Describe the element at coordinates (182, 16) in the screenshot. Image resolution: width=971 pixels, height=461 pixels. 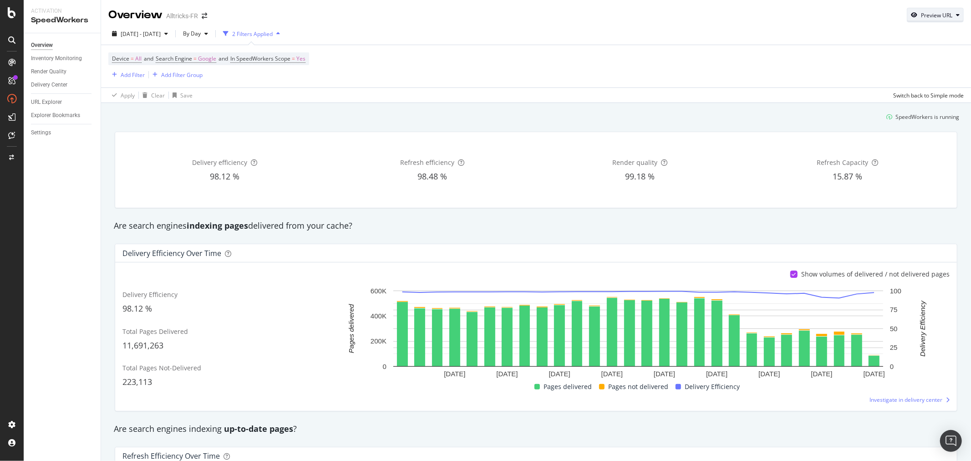
I see `div: Alltricks-FR` at that location.